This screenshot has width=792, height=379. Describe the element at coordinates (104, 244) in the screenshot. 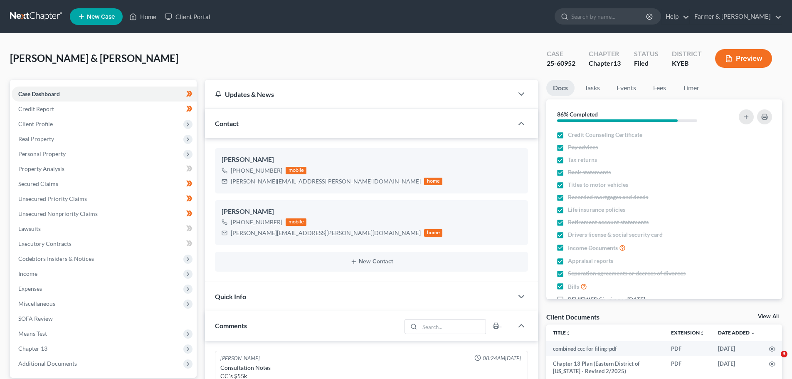

I see `a: Executory Contracts` at that location.